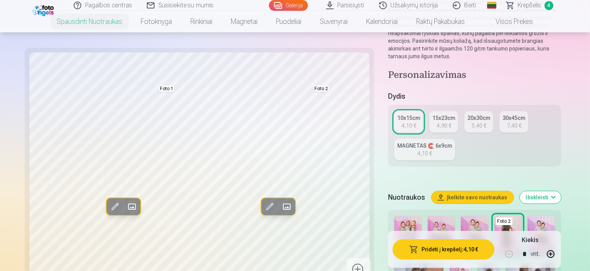 The image size is (590, 271). I want to click on div: 4,90 €, so click(444, 126).